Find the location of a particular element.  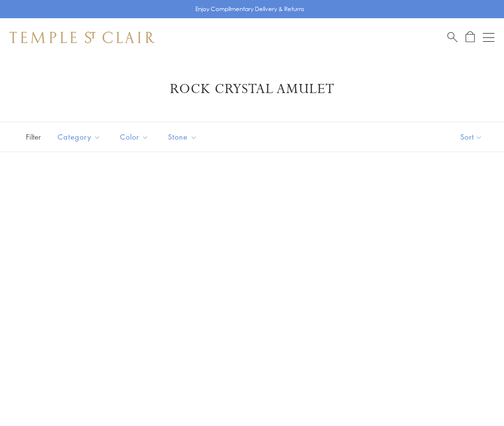

a: Search is located at coordinates (452, 37).